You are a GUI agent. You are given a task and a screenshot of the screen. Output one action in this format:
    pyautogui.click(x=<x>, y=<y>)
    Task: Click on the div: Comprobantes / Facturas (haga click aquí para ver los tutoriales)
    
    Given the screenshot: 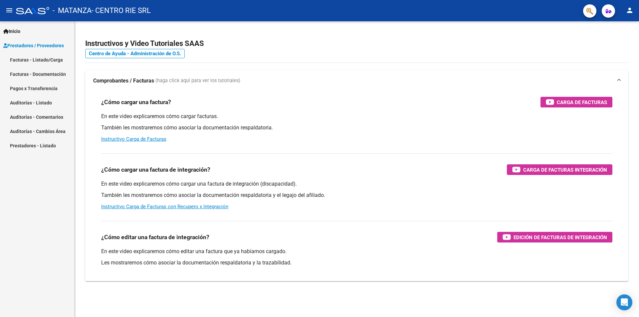 What is the action you would take?
    pyautogui.click(x=357, y=186)
    